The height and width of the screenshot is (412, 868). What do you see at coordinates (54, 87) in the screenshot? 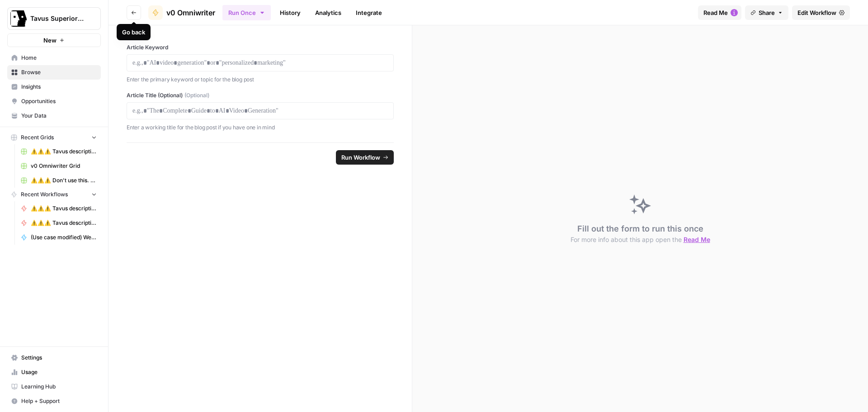
I see `a: Insights` at bounding box center [54, 87].